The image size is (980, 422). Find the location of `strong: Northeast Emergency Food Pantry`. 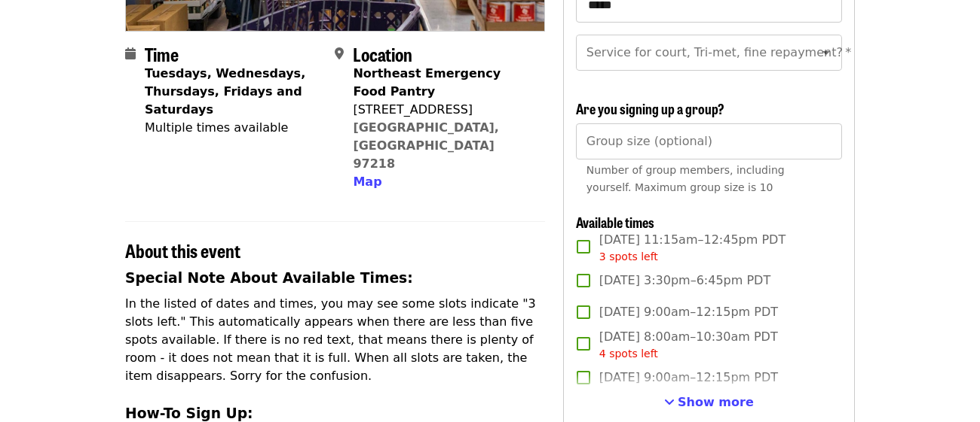

strong: Northeast Emergency Food Pantry is located at coordinates (427, 82).